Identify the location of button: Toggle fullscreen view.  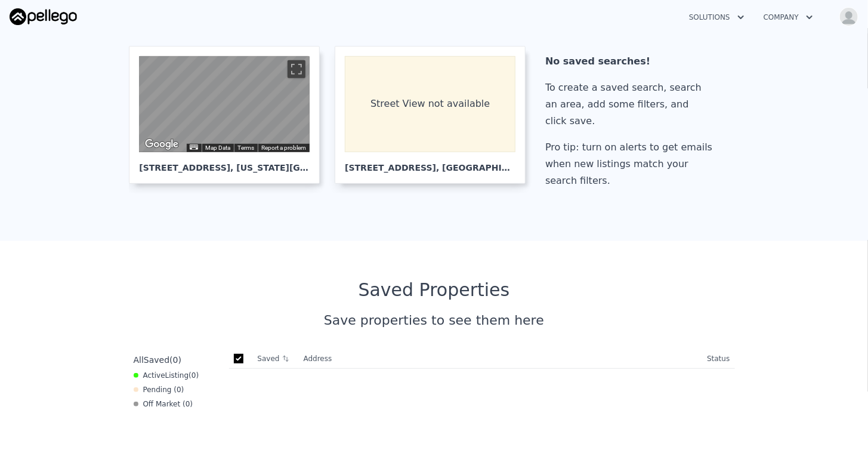
(297, 69).